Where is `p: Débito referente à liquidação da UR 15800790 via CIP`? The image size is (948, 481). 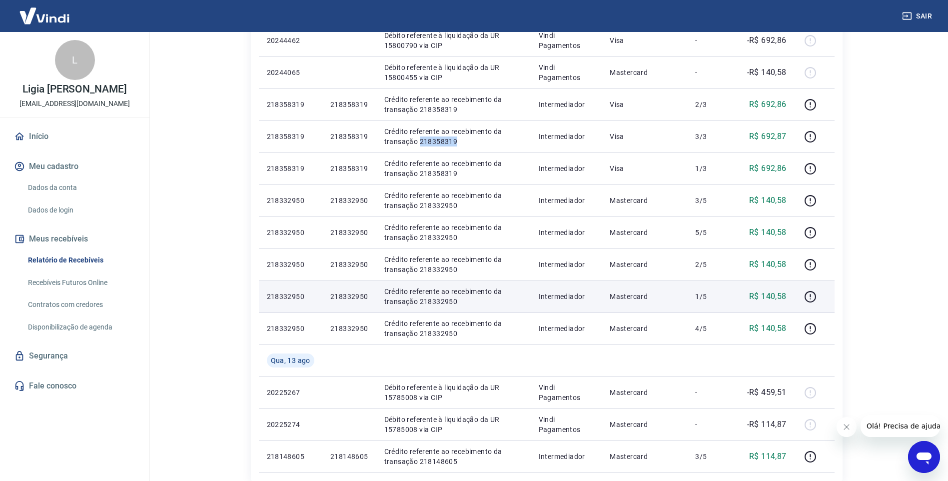
p: Débito referente à liquidação da UR 15800790 via CIP is located at coordinates (453, 40).